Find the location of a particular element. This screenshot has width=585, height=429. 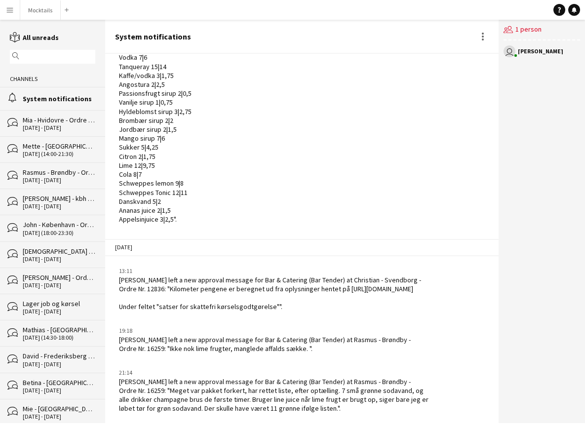

a: All unreads is located at coordinates (34, 38).